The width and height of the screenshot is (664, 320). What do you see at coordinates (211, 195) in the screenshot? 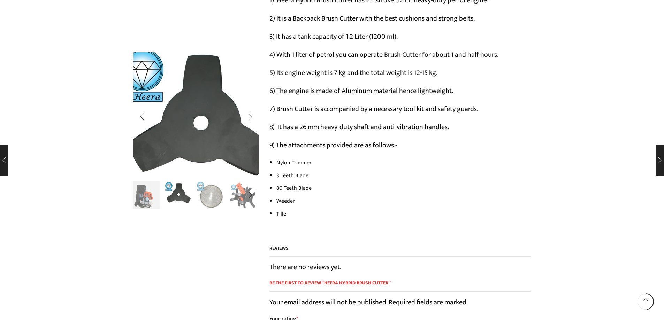
I see `li: 3 / 10` at bounding box center [211, 195].